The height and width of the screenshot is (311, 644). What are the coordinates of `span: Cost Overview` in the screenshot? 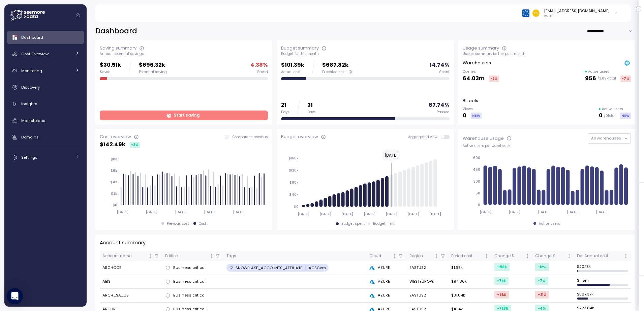 It's located at (35, 54).